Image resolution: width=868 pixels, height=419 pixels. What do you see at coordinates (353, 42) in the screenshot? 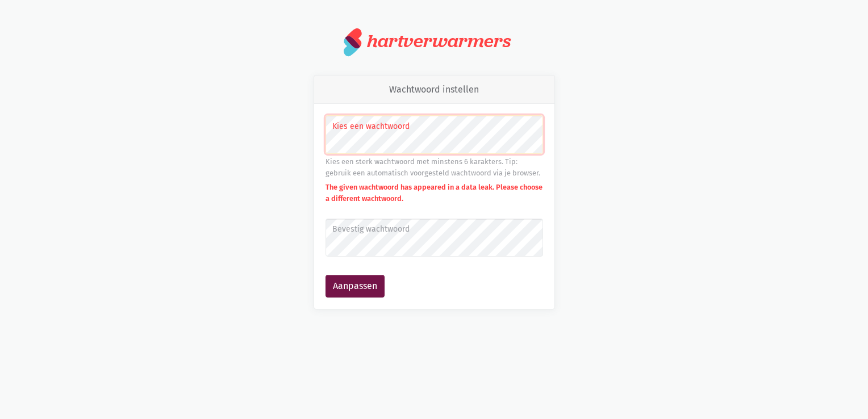
I see `img: logo.svg` at bounding box center [353, 42].